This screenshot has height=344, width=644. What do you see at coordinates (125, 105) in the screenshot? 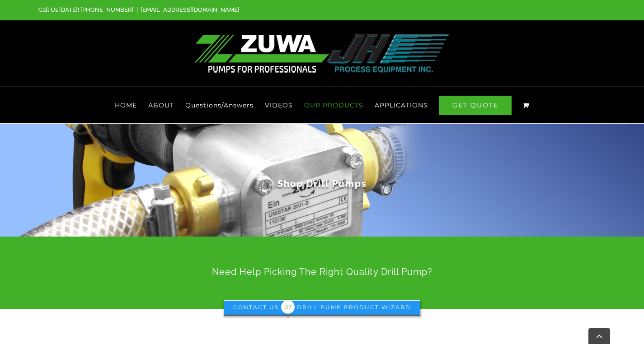
I see `span: HOME` at bounding box center [125, 105].